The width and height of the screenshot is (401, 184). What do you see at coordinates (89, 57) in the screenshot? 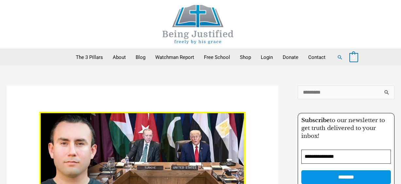
I see `a: The 3 Pillars` at bounding box center [89, 57].